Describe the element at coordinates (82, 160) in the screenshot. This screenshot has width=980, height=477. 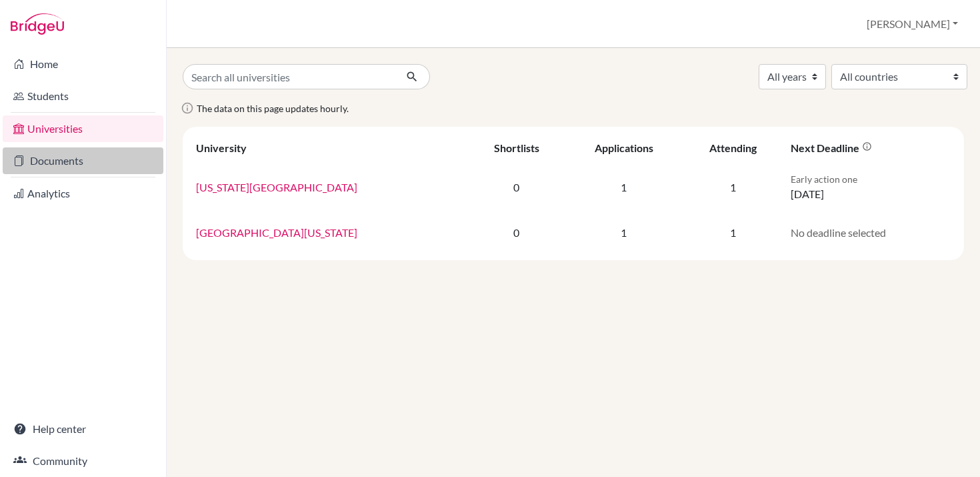
I see `a: Documents` at that location.